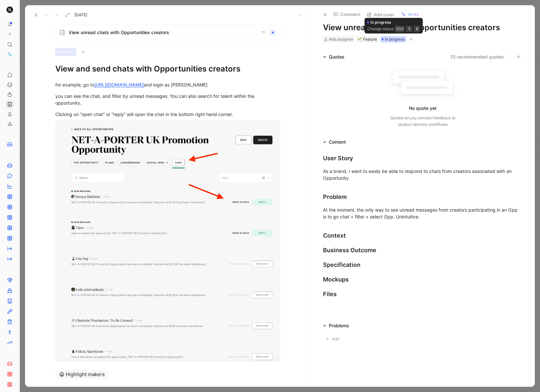  What do you see at coordinates (422, 28) in the screenshot?
I see `h1: View unread chats with Opportunities creators` at bounding box center [422, 28].